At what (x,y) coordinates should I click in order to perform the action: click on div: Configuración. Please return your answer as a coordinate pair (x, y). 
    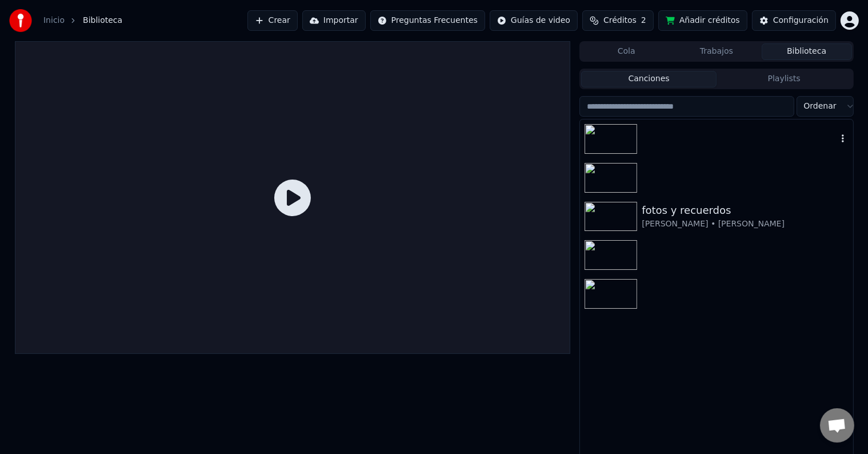
    Looking at the image, I should click on (800, 21).